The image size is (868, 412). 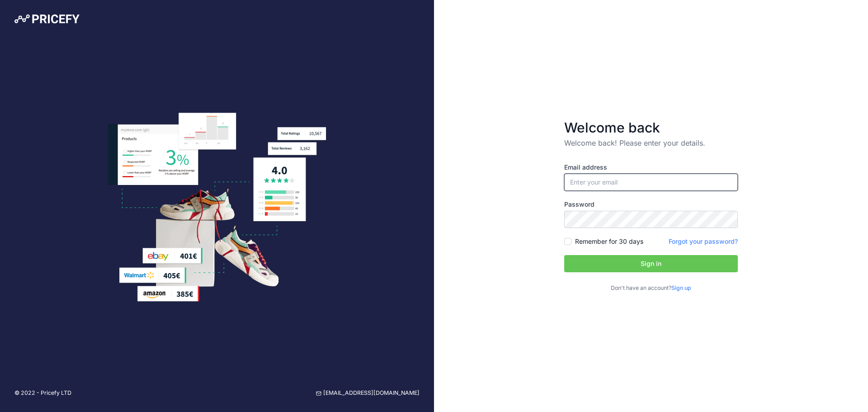 I want to click on a: Forgot your password?, so click(x=703, y=241).